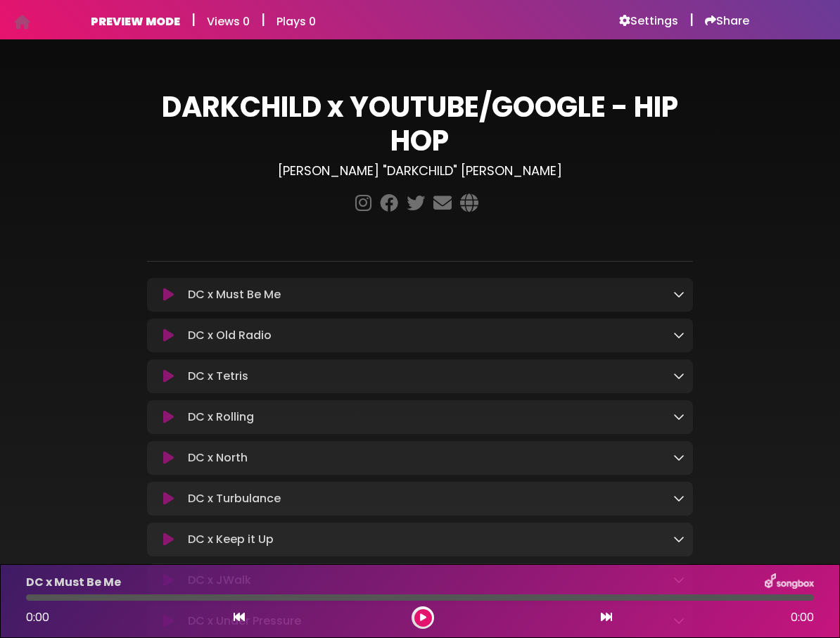 This screenshot has height=638, width=840. Describe the element at coordinates (235, 499) in the screenshot. I see `p: DC x Turbulance` at that location.